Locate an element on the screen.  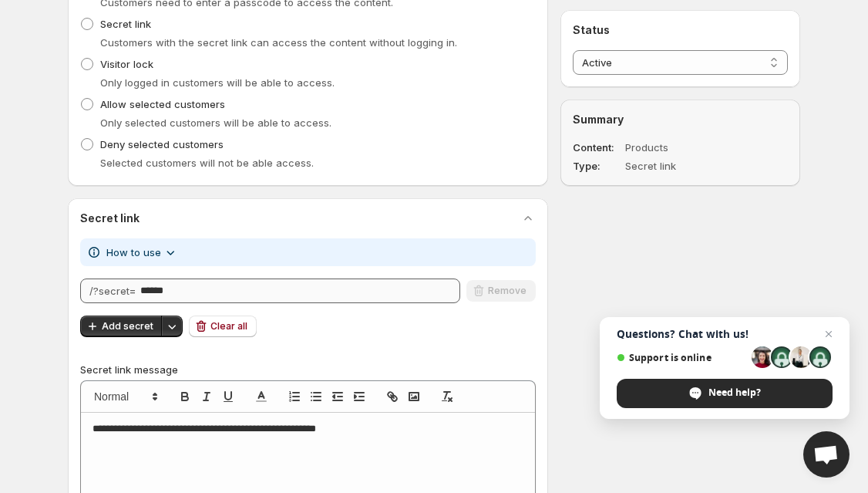
span: Visitor lock is located at coordinates (126, 64).